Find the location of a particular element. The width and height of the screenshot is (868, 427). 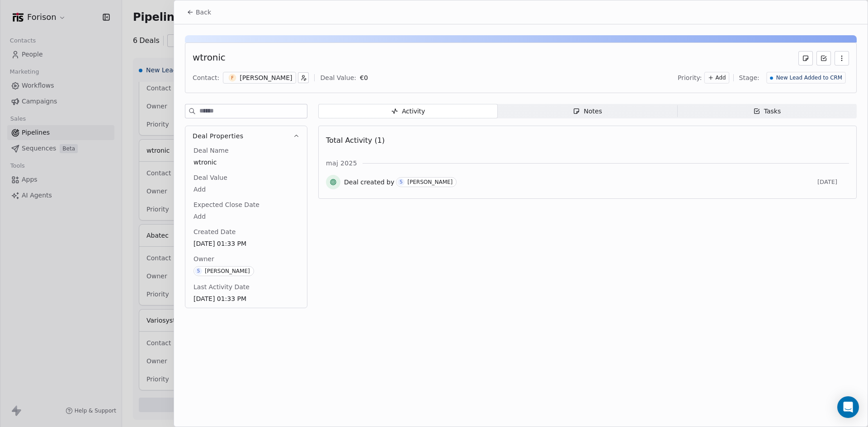

span: Deal created by is located at coordinates (369, 182).